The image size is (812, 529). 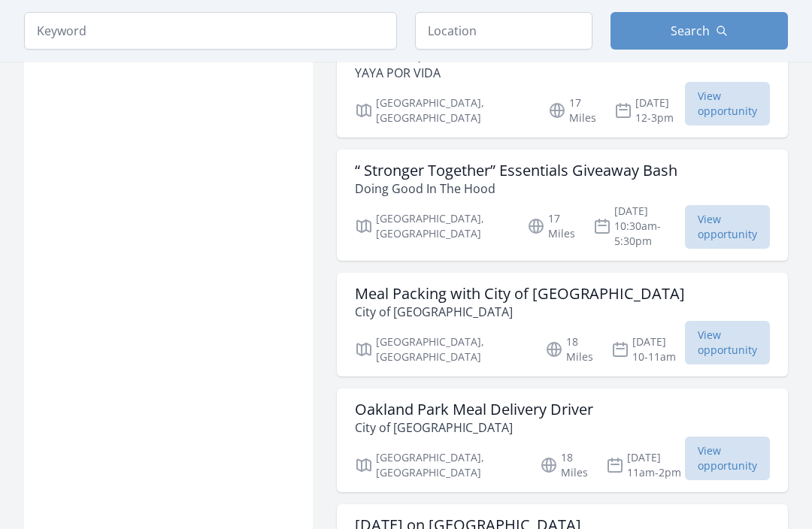 What do you see at coordinates (210, 30) in the screenshot?
I see `input: Keyword` at bounding box center [210, 30].